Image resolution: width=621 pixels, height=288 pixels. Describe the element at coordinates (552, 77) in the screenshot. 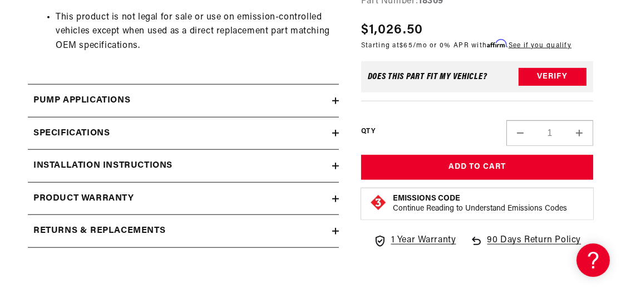

I see `button: Verify` at that location.